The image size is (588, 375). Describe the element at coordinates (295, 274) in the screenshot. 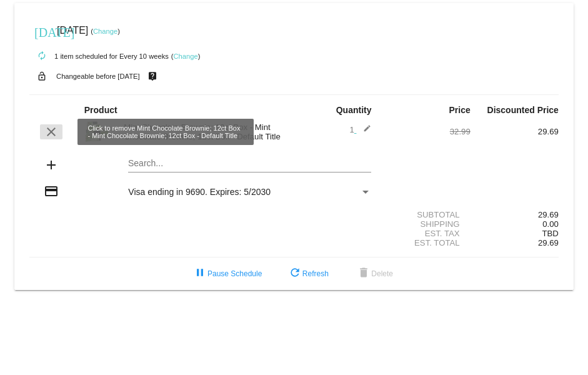

I see `mat-icon: refresh` at that location.